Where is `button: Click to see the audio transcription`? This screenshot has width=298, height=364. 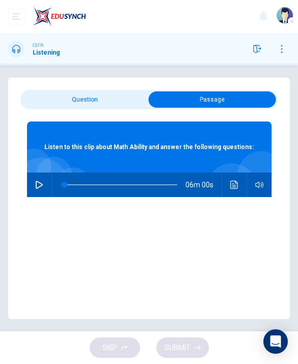
button: Click to see the audio transcription is located at coordinates (235, 185).